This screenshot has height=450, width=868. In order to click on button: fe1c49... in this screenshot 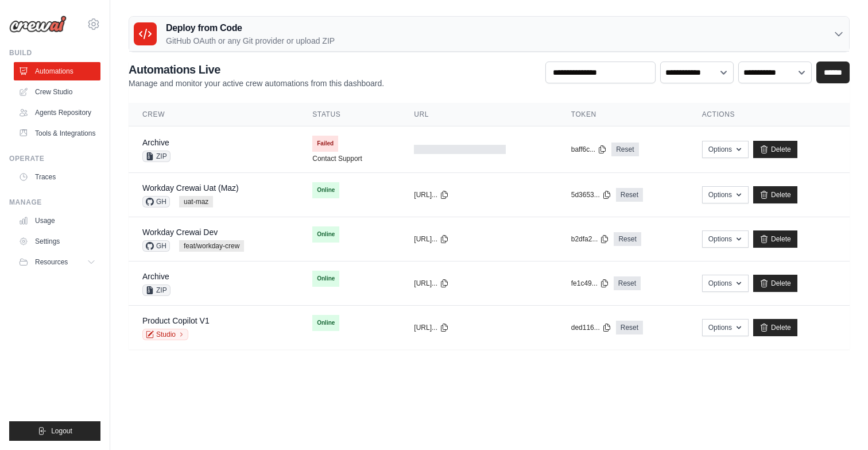, I will do `click(590, 283)`.